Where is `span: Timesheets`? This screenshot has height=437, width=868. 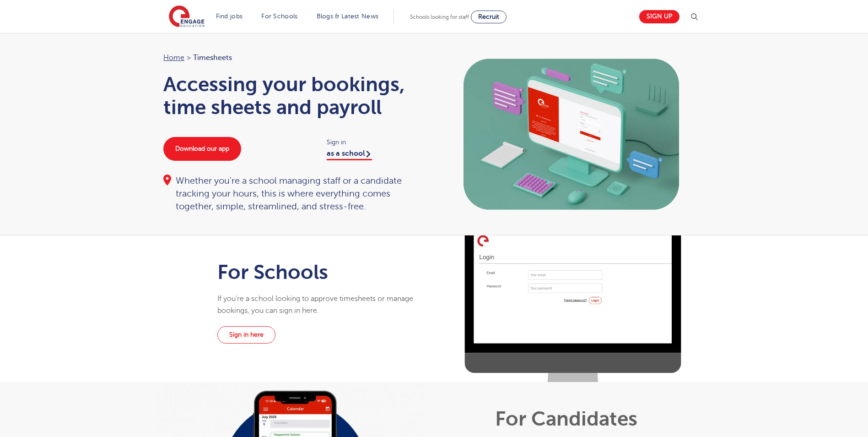 span: Timesheets is located at coordinates (213, 58).